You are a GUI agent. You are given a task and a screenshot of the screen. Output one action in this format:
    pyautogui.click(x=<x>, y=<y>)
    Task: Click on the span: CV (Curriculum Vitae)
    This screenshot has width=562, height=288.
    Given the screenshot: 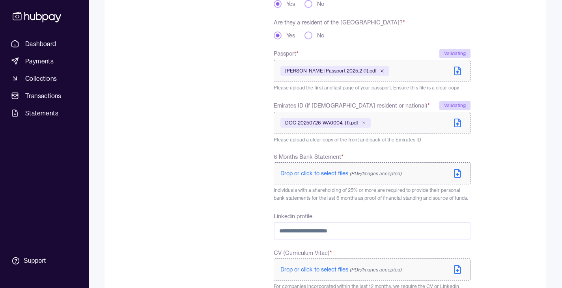 What is the action you would take?
    pyautogui.click(x=303, y=253)
    